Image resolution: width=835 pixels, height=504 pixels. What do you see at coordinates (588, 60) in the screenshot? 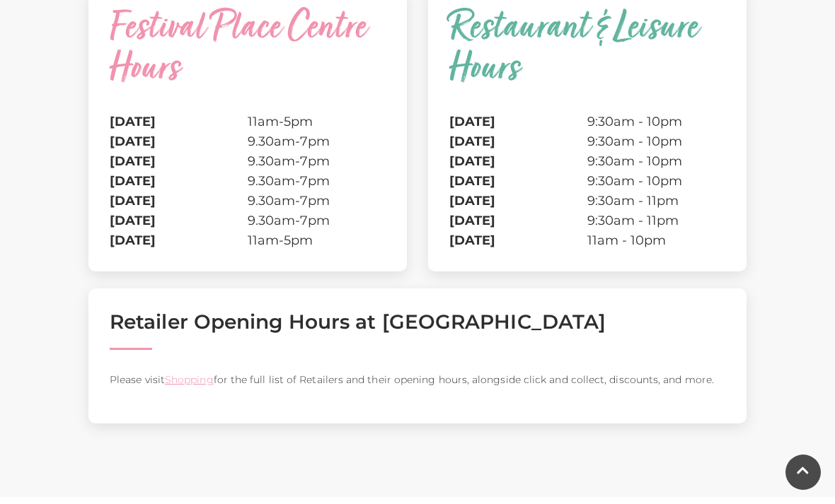
I see `caption: Restaurant & Leisure Hours` at bounding box center [588, 60].